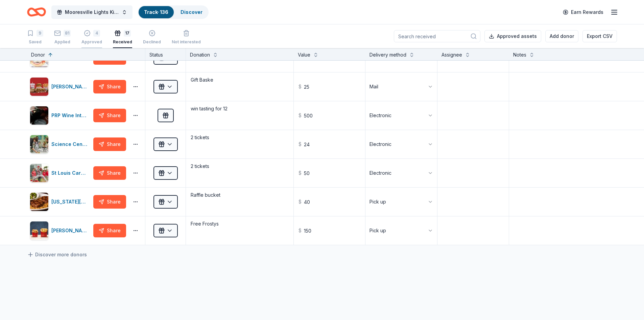 This screenshot has width=644, height=320. Describe the element at coordinates (156, 12) in the screenshot. I see `a: Track· 136` at that location.